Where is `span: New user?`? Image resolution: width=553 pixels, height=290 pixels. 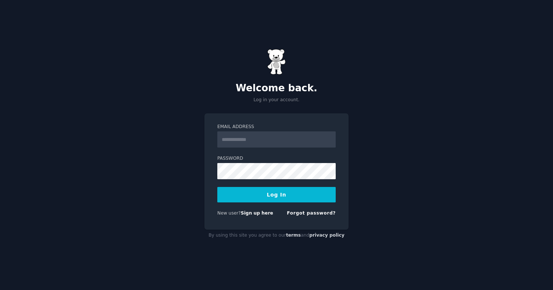
span: New user? is located at coordinates (229, 213).